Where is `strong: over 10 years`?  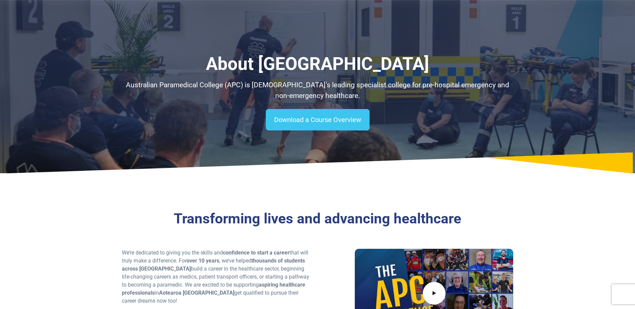
strong: over 10 years is located at coordinates (203, 261).